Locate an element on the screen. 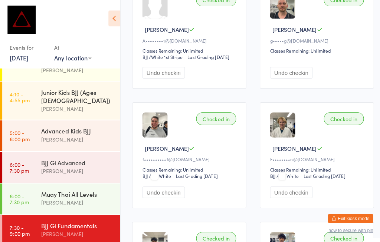  time: 5:00 - 6:00 pm is located at coordinates (19, 134).